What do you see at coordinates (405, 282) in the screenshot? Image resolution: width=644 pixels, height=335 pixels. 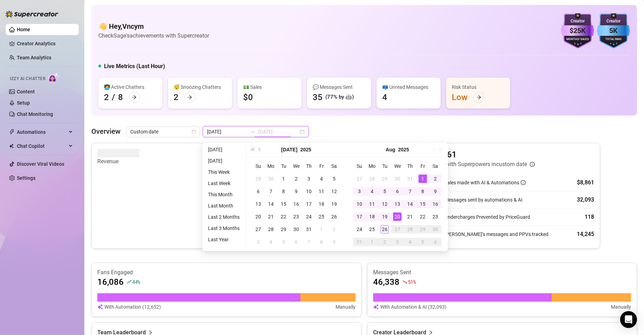 I see `span: fall` at bounding box center [405, 282].